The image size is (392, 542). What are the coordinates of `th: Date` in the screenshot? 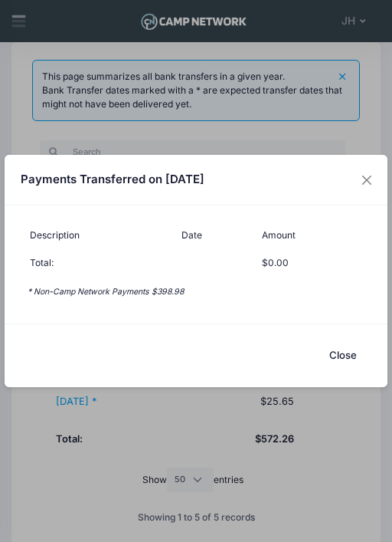 It's located at (215, 235).